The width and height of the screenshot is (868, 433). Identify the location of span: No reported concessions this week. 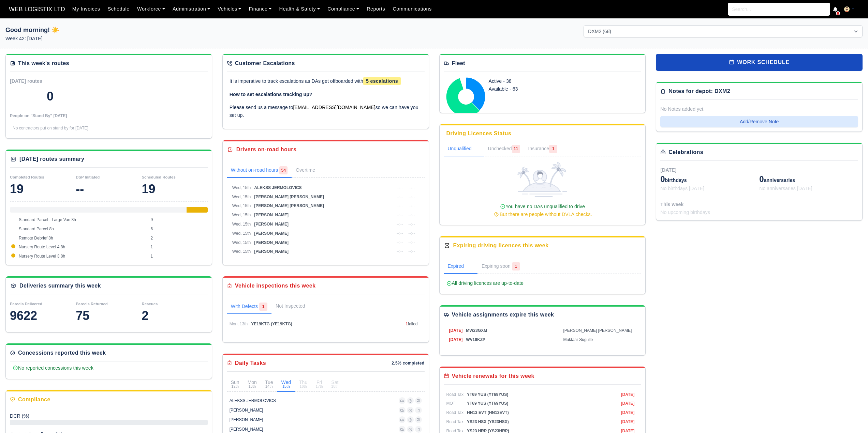
(53, 368).